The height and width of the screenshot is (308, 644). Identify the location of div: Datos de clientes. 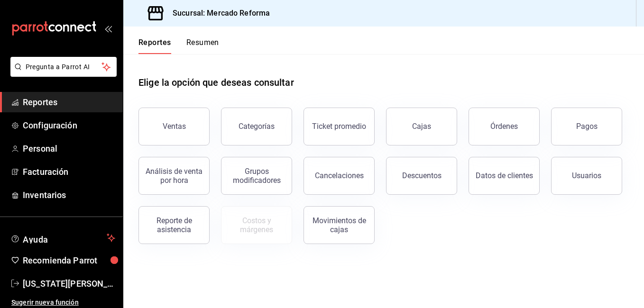
(504, 176).